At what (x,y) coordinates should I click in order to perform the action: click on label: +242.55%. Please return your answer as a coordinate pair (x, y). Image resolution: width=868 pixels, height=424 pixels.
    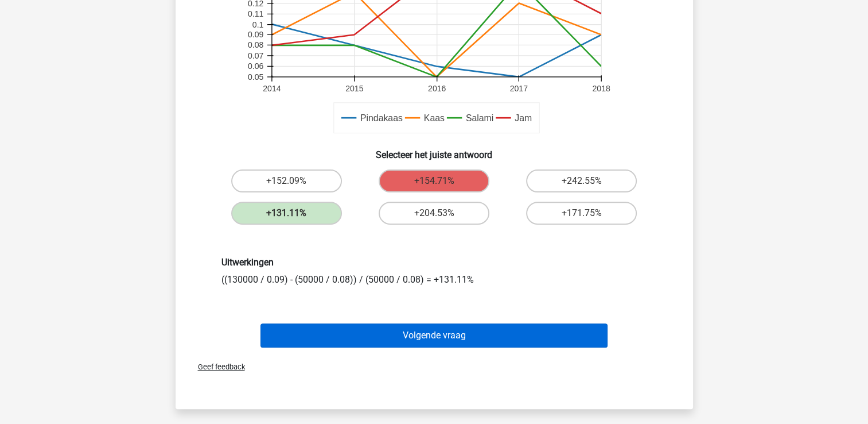
    Looking at the image, I should click on (581, 181).